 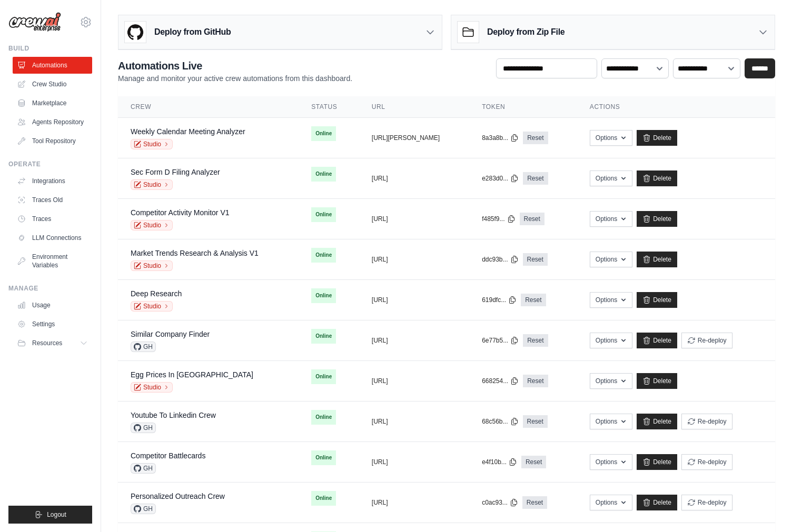 What do you see at coordinates (52, 141) in the screenshot?
I see `a: Tool Repository` at bounding box center [52, 141].